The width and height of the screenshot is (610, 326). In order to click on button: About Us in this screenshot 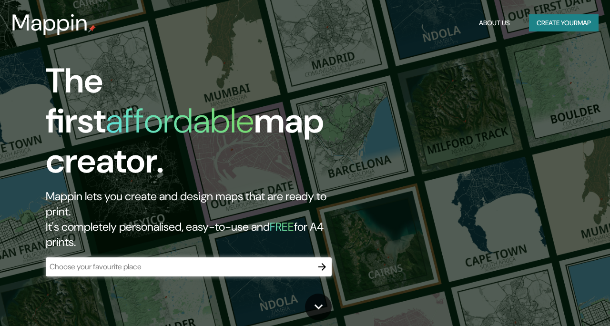, I will do `click(494, 23)`.